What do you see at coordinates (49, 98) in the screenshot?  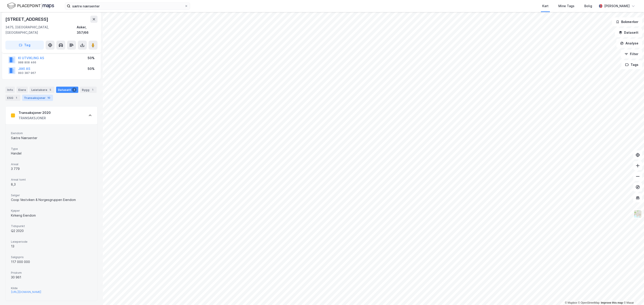 I see `div: 10` at bounding box center [49, 98].